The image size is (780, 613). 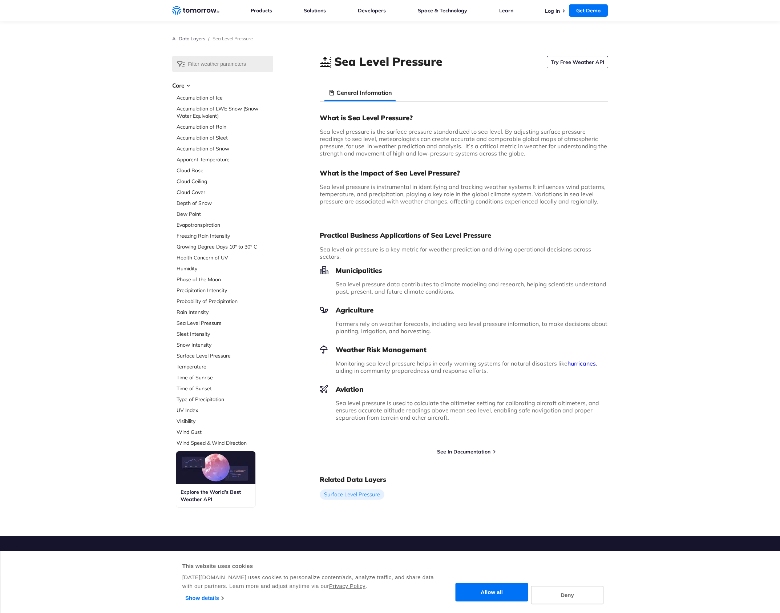 What do you see at coordinates (225, 290) in the screenshot?
I see `a: Precipitation Intensity` at bounding box center [225, 290].